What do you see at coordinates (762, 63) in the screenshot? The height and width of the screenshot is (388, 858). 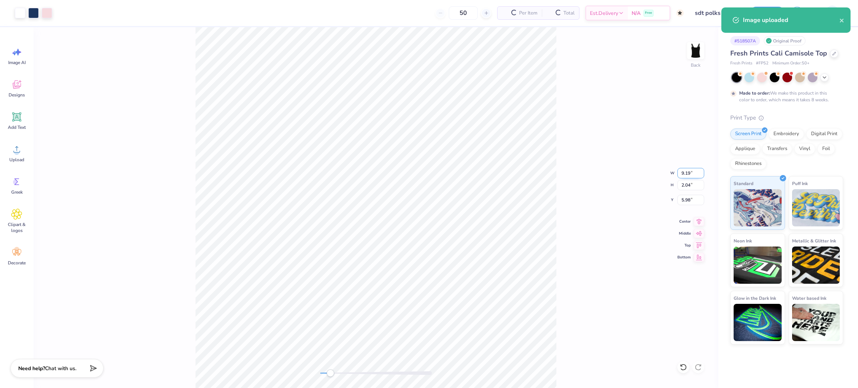 I see `span: # FP52` at bounding box center [762, 63].